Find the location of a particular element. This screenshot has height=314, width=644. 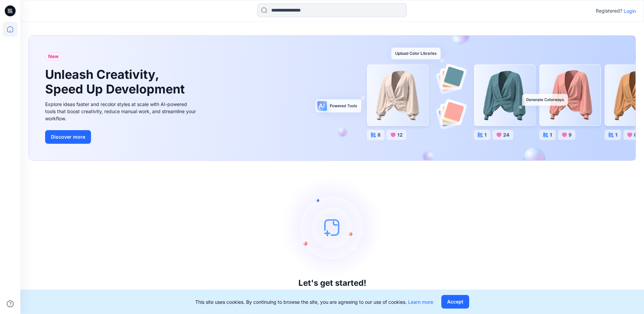

button: Accept is located at coordinates (455, 302).